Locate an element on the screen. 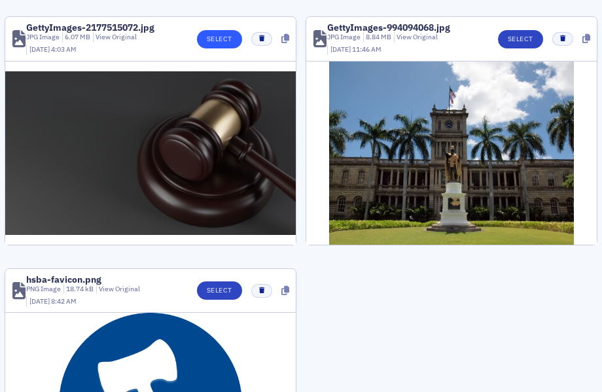 This screenshot has height=392, width=602. div: 8.84 MB is located at coordinates (378, 37).